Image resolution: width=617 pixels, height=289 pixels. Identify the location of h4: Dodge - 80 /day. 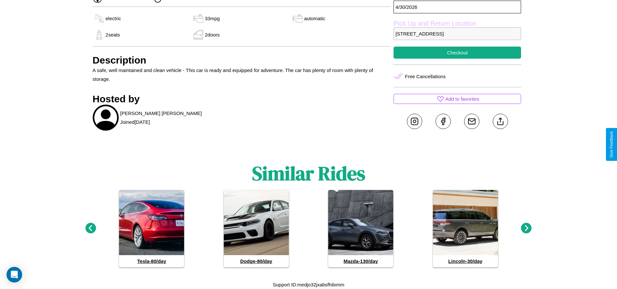
(256, 261).